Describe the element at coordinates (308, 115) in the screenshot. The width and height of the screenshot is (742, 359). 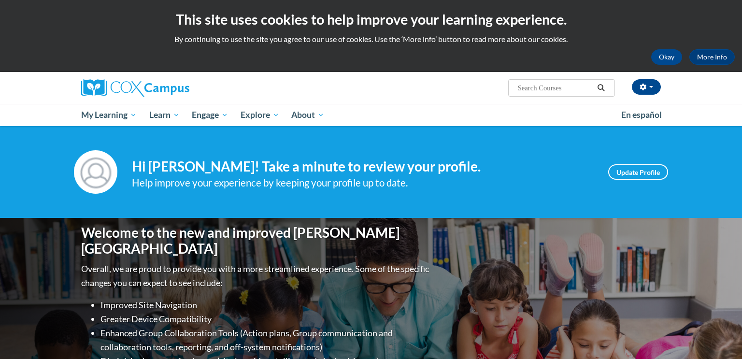
I see `a: About` at that location.